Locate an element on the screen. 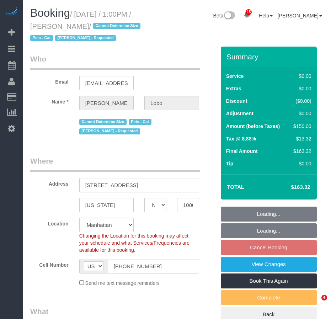  input: Zip Code is located at coordinates (188, 205).